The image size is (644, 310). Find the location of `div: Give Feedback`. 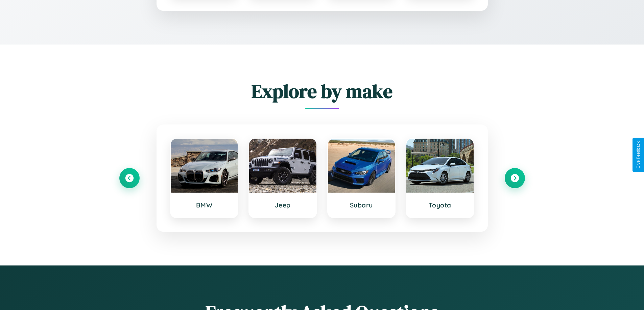

div: Give Feedback is located at coordinates (638, 155).